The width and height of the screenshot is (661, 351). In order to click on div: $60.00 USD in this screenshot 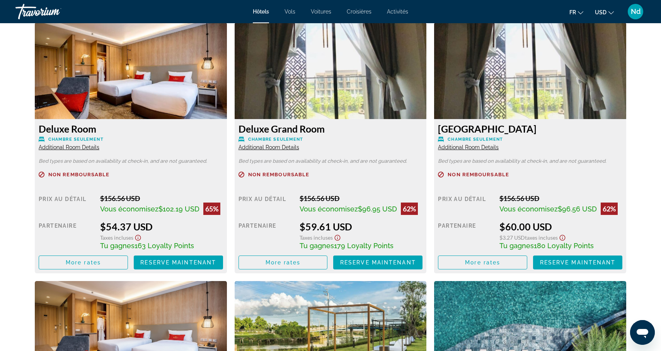, I will do `click(561, 226)`.